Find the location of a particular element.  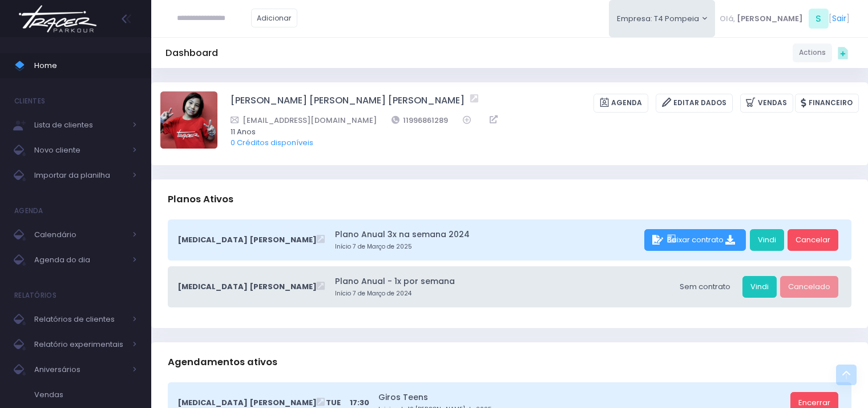

span: S is located at coordinates (818, 19).